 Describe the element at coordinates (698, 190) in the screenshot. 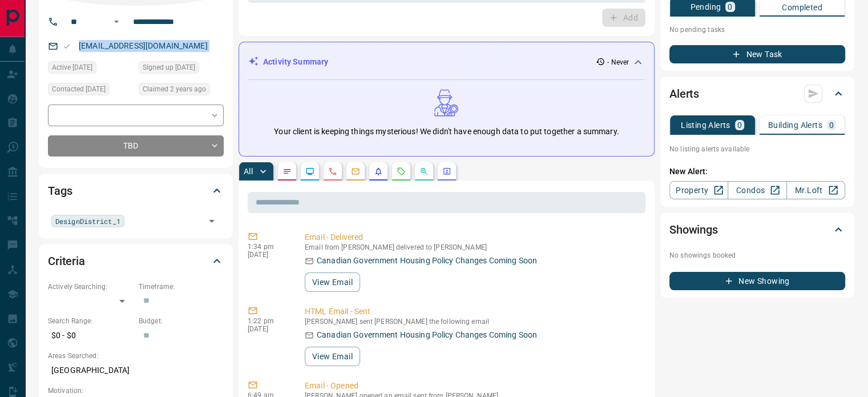

I see `a: Property` at that location.